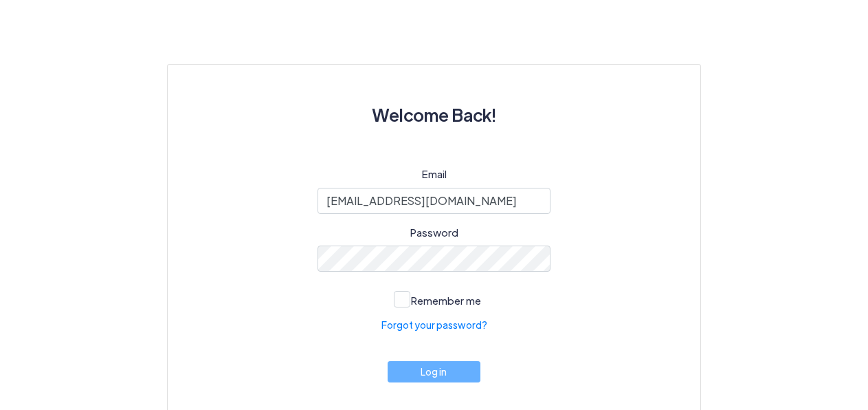 The height and width of the screenshot is (410, 868). I want to click on label: Email, so click(434, 174).